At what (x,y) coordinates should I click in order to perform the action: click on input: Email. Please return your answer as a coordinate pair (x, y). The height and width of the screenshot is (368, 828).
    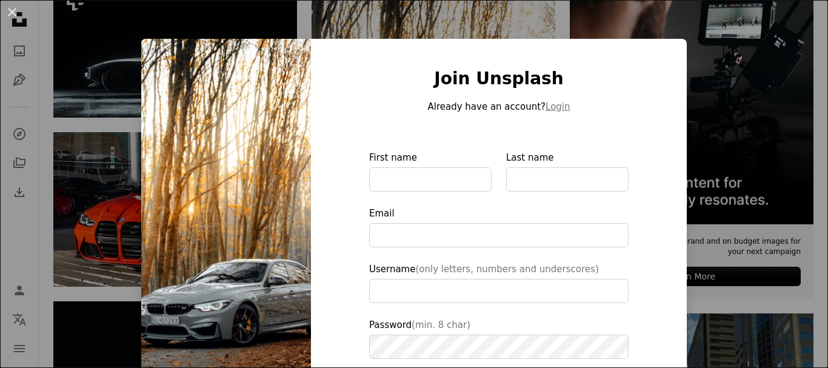
    Looking at the image, I should click on (499, 235).